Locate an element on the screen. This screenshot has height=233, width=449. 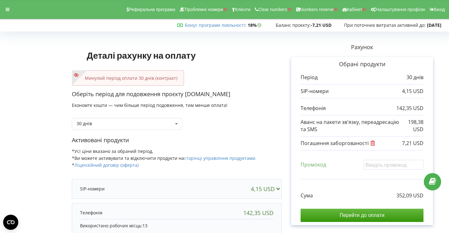
span: Проблемні номери is located at coordinates (204, 9).